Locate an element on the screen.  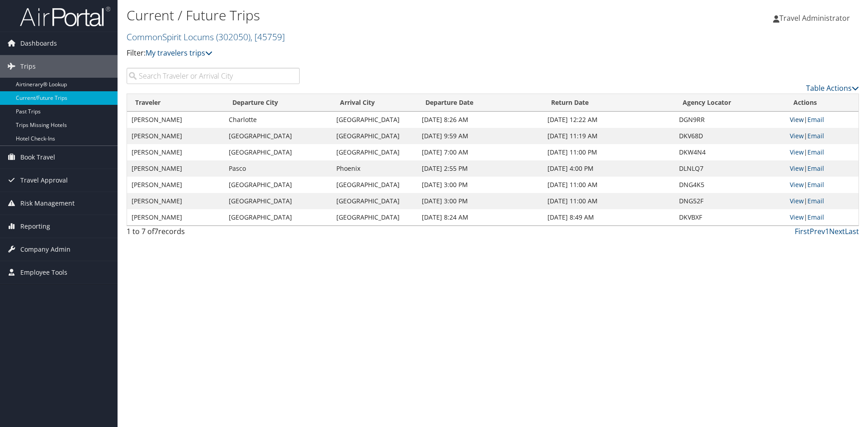
a: Table Actions is located at coordinates (832, 89).